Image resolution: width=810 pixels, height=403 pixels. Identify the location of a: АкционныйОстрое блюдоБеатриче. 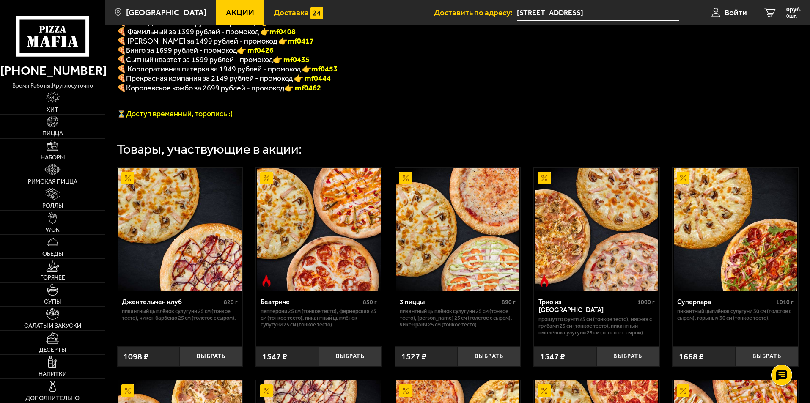
(318, 230).